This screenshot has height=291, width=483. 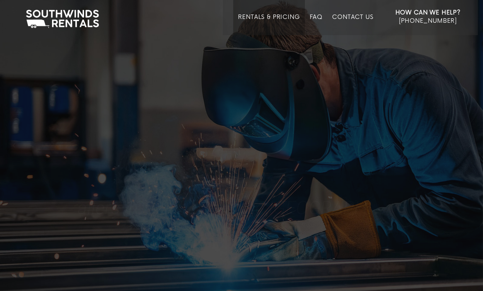 What do you see at coordinates (352, 24) in the screenshot?
I see `a: Contact Us` at bounding box center [352, 24].